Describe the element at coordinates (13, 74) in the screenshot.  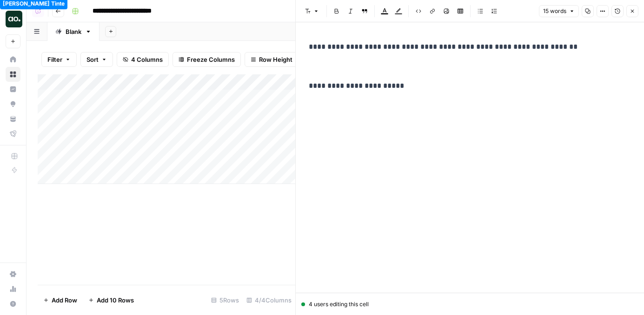
I see `a: Browse` at that location.